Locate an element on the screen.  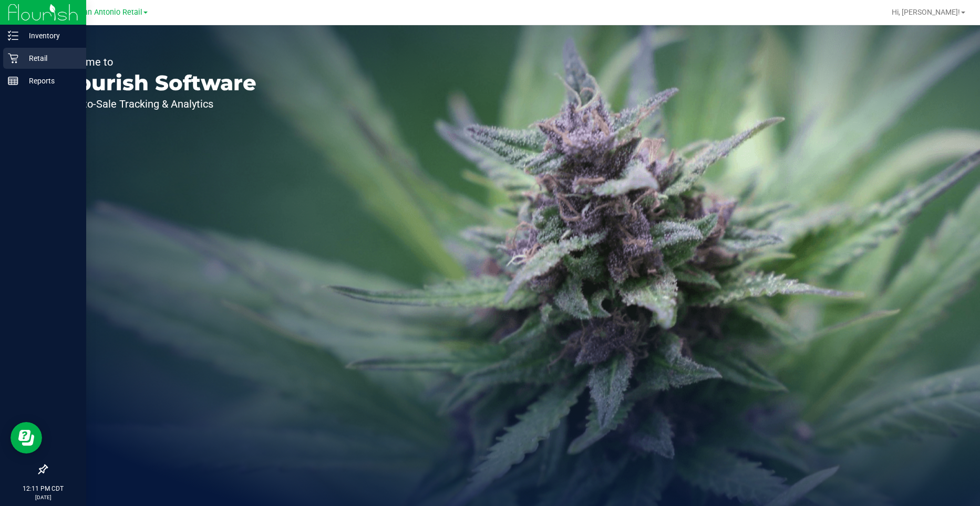
p: 12:11 PM CDT is located at coordinates (43, 488).